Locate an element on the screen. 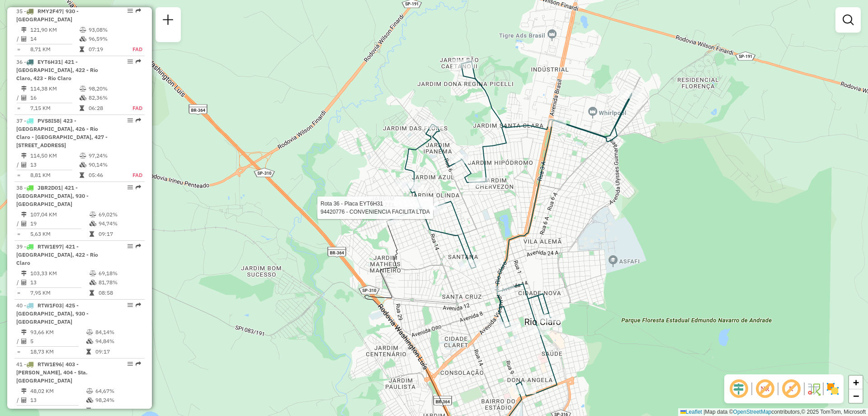  span: 41 - is located at coordinates (52, 372).